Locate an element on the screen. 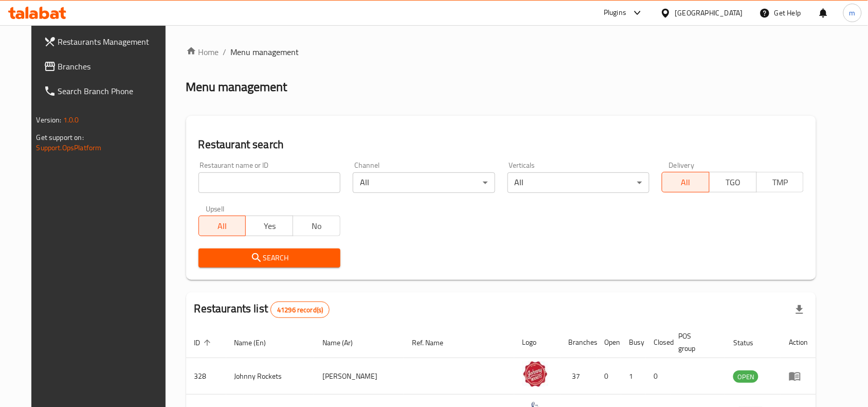 The height and width of the screenshot is (407, 868). label: Delivery is located at coordinates (682, 165).